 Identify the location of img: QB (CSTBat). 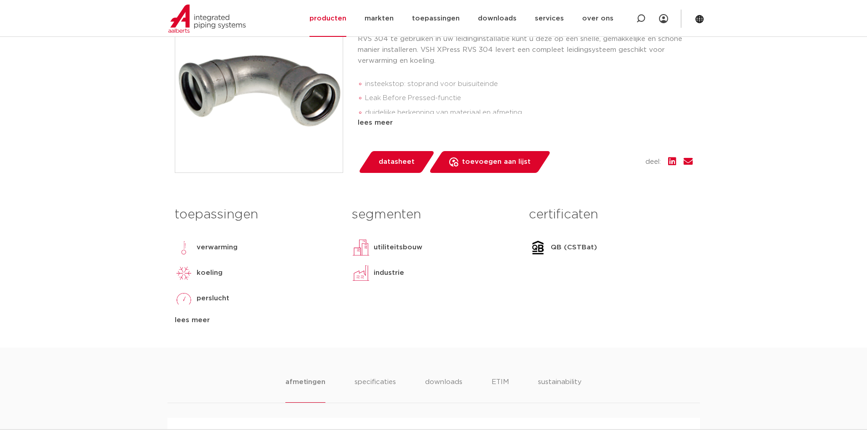
(538, 248).